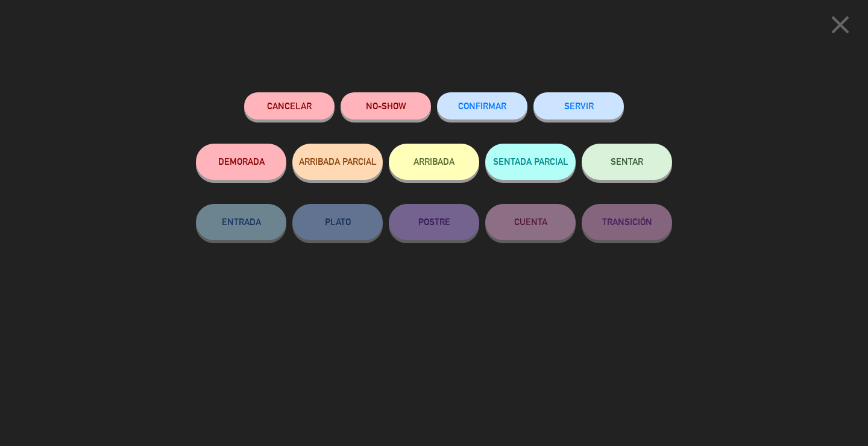 Image resolution: width=868 pixels, height=446 pixels. Describe the element at coordinates (841, 27) in the screenshot. I see `button: close` at that location.